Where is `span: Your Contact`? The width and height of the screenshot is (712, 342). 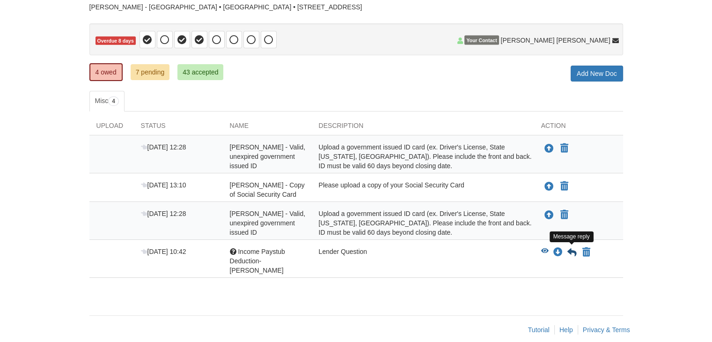 span: Your Contact is located at coordinates (481, 40).